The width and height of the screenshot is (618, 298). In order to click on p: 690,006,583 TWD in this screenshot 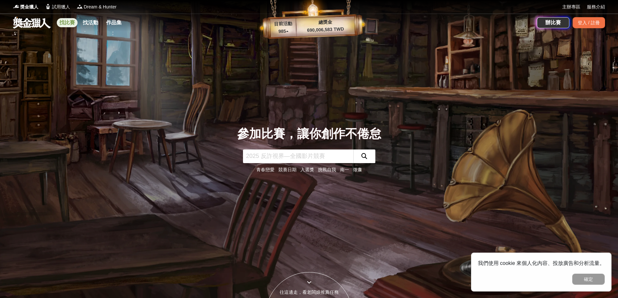, I will do `click(325, 29)`.